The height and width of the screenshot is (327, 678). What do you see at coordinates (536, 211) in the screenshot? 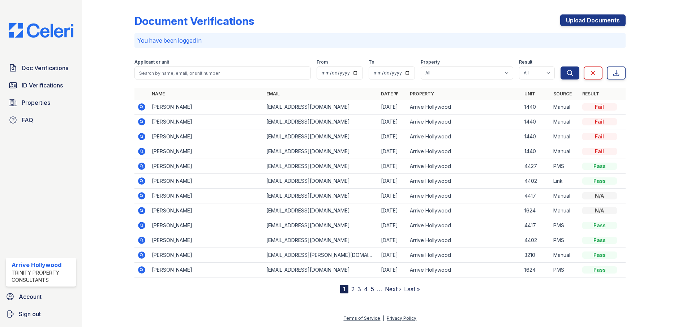
I see `td: 1624` at bounding box center [536, 211].